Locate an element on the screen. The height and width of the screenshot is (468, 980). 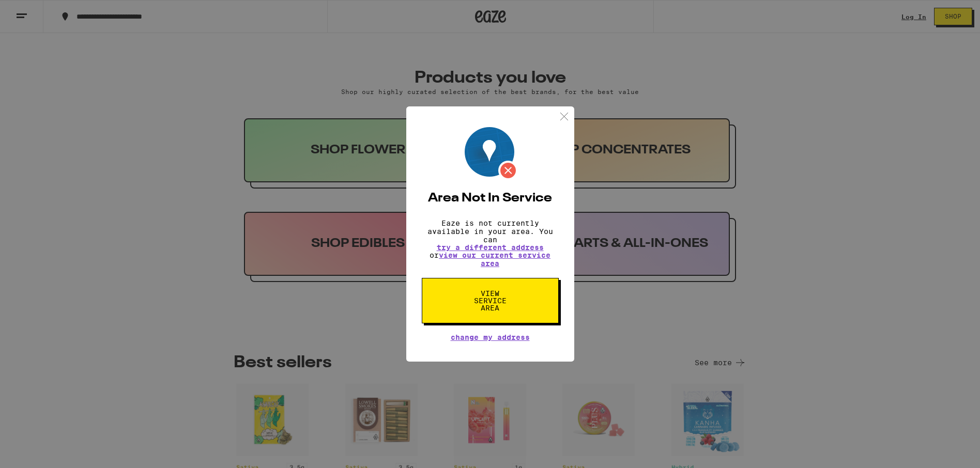
p: Eaze is not currently available in your area. You can or is located at coordinates (490, 243).